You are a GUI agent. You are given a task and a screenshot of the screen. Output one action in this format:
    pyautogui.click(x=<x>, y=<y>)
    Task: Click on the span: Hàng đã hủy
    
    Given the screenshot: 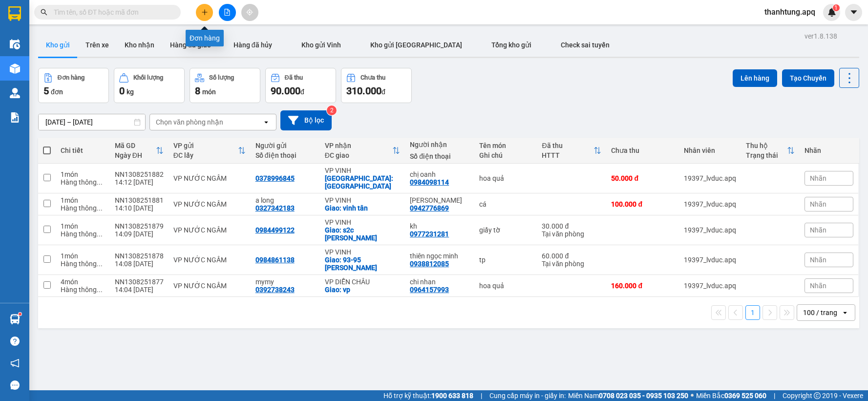 What is the action you would take?
    pyautogui.click(x=253, y=45)
    